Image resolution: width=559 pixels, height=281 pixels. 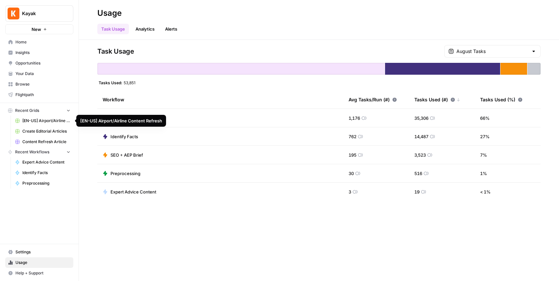 I want to click on span: 1,176, so click(x=354, y=118).